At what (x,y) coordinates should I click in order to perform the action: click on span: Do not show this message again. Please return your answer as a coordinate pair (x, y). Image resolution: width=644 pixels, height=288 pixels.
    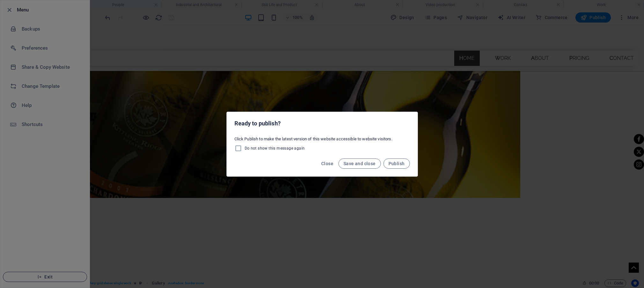
    Looking at the image, I should click on (275, 148).